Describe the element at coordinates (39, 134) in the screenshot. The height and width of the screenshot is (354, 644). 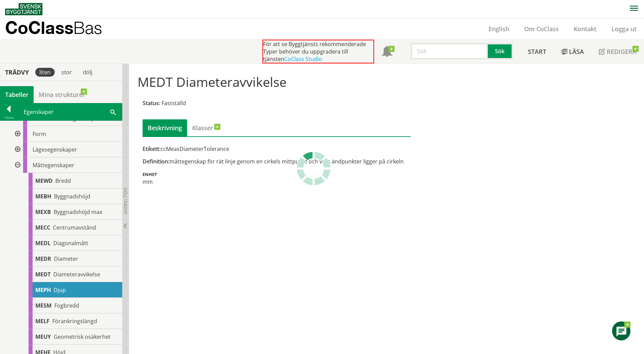
I see `span: Form` at that location.